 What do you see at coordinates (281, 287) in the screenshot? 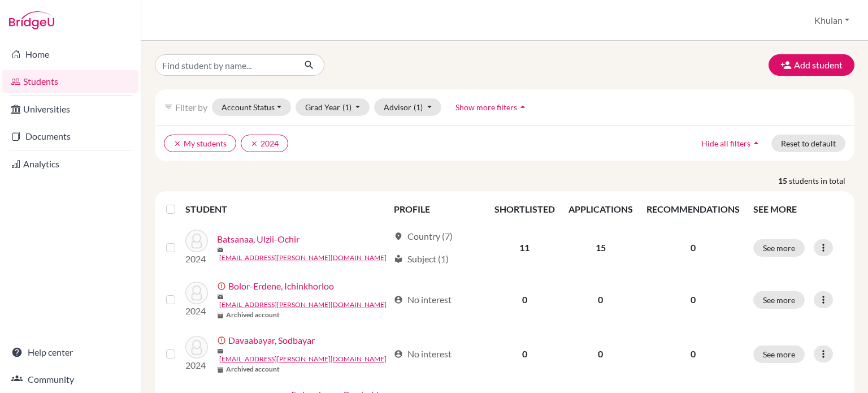
I see `a: Bolor-Erdene, Ichinkhorloo` at bounding box center [281, 287].